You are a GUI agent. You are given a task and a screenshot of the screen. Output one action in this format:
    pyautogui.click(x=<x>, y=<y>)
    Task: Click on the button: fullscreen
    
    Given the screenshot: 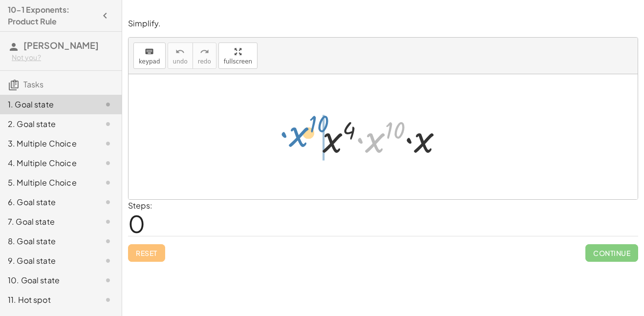 What is the action you would take?
    pyautogui.click(x=238, y=55)
    